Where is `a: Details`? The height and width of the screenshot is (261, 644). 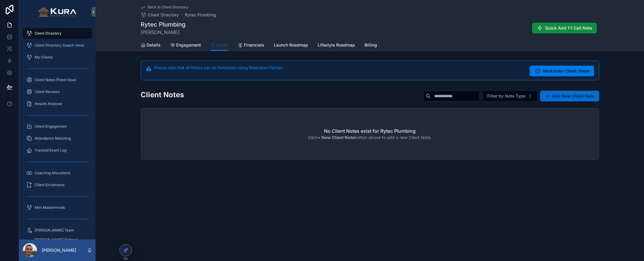
a: Details is located at coordinates (151, 45).